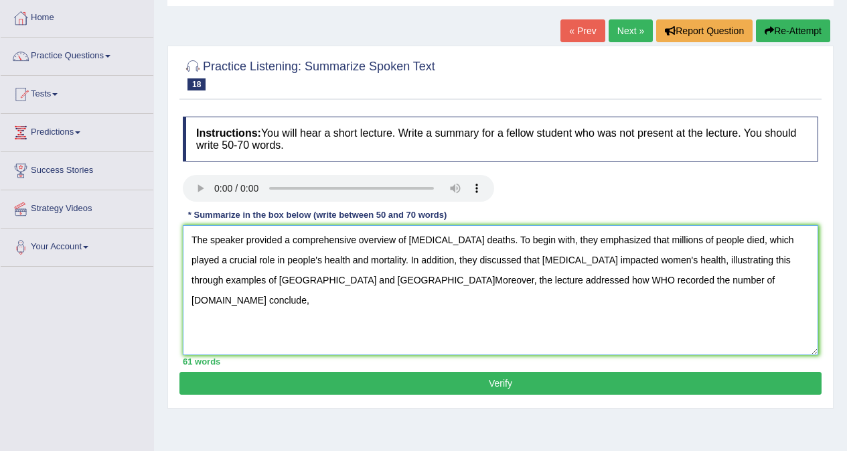 The image size is (847, 451). I want to click on button: Report Question, so click(704, 31).